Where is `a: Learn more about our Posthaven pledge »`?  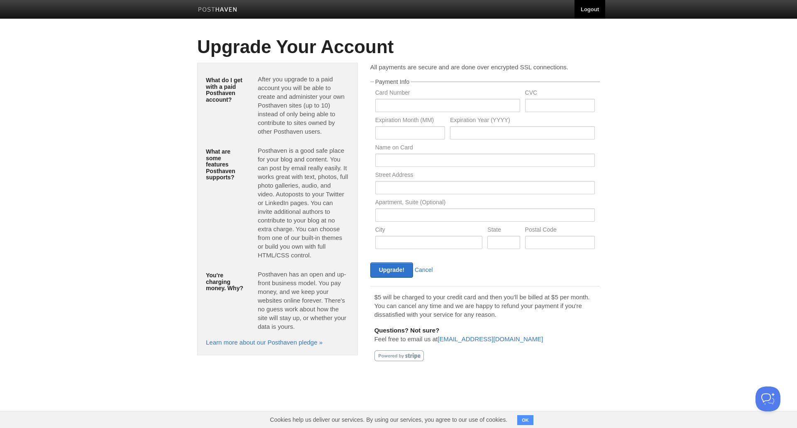 a: Learn more about our Posthaven pledge » is located at coordinates (264, 342).